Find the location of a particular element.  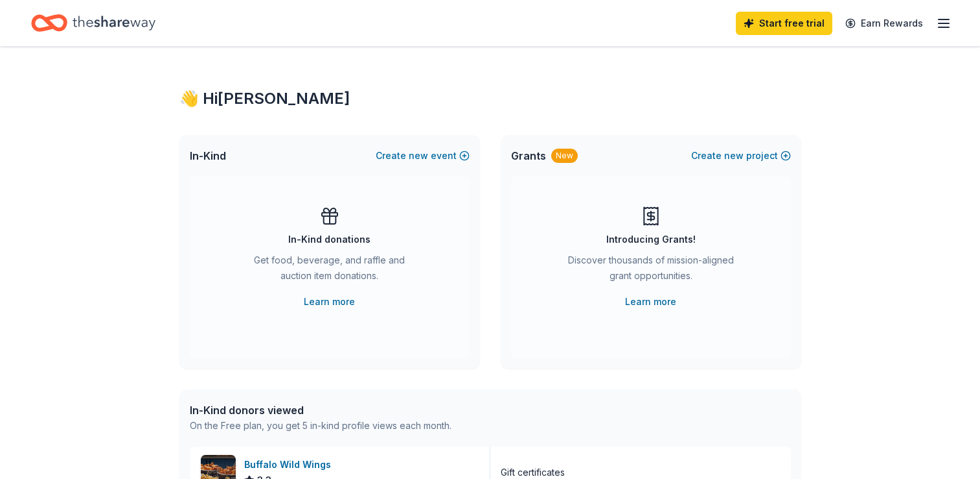

div: On the Free plan, you get 5 in-kind profile views each month. is located at coordinates (321, 425).